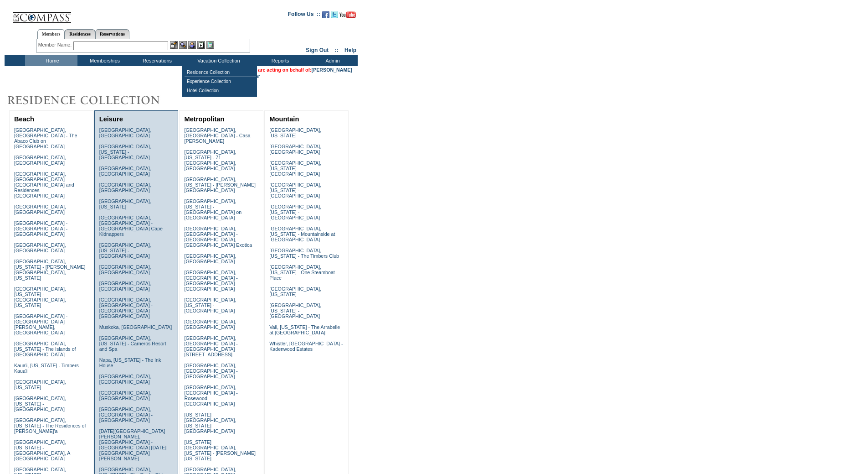 Image resolution: width=868 pixels, height=474 pixels. I want to click on img: b_edit.gif, so click(174, 45).